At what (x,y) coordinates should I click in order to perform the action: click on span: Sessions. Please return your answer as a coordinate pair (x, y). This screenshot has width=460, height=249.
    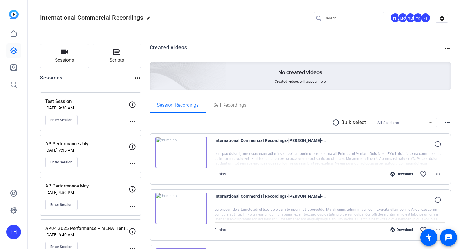
    Looking at the image, I should click on (64, 60).